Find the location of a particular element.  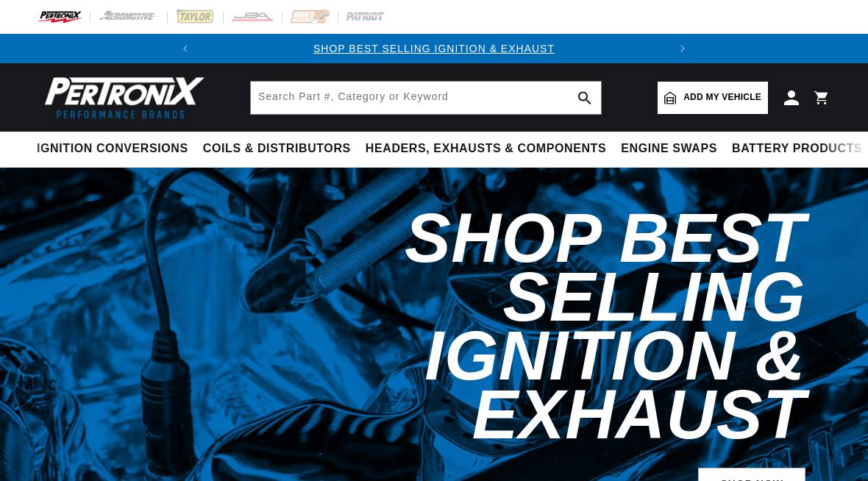

button: search button is located at coordinates (585, 98).